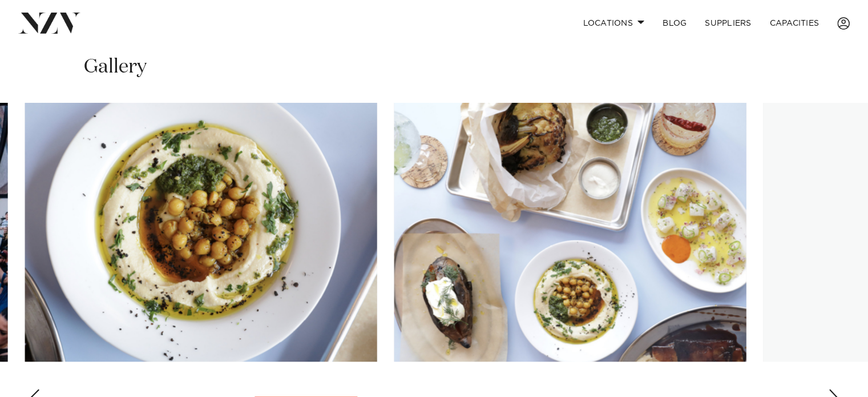 The image size is (868, 397). What do you see at coordinates (571, 231) in the screenshot?
I see `swiper-slide: 5 / 13` at bounding box center [571, 231].